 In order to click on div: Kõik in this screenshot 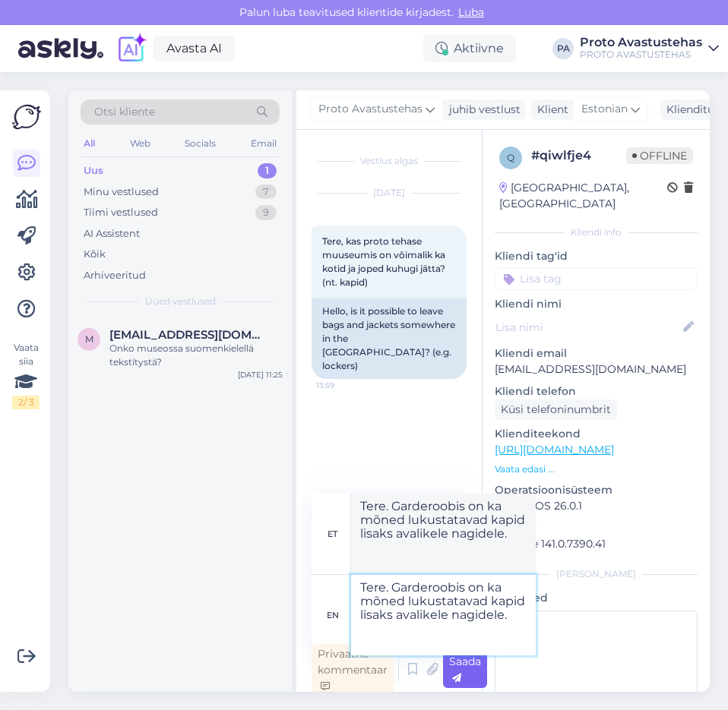, I will do `click(95, 255)`.